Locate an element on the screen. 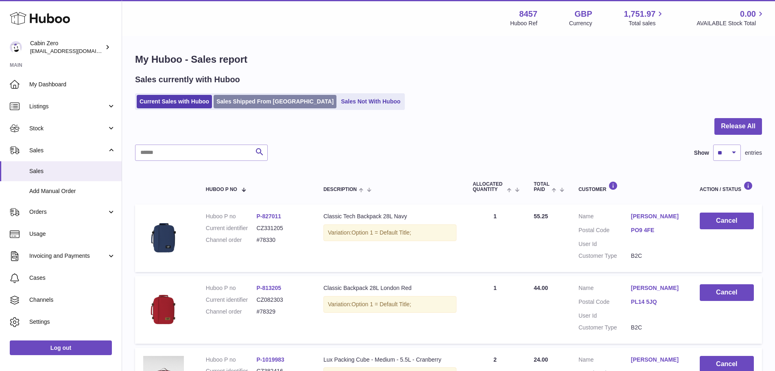  span: Invoicing and Payments is located at coordinates (68, 255).